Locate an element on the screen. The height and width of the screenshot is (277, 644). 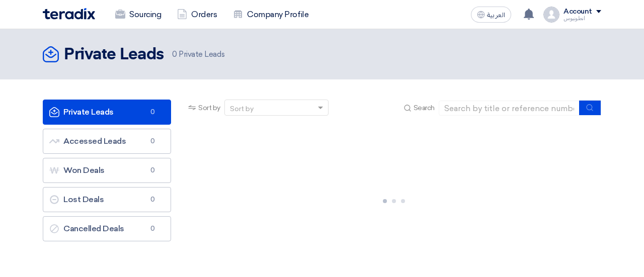
a: Accessed Leads0 is located at coordinates (107, 141).